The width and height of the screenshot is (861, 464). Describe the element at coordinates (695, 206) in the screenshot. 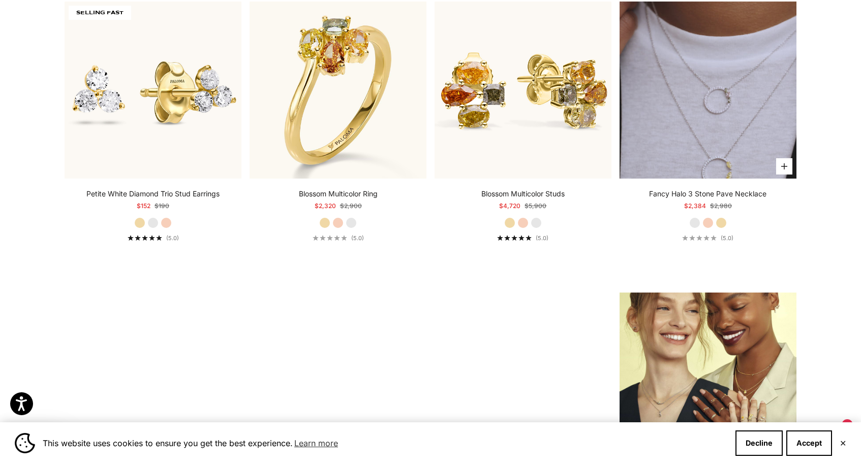

I see `sale-price: $2,384` at that location.